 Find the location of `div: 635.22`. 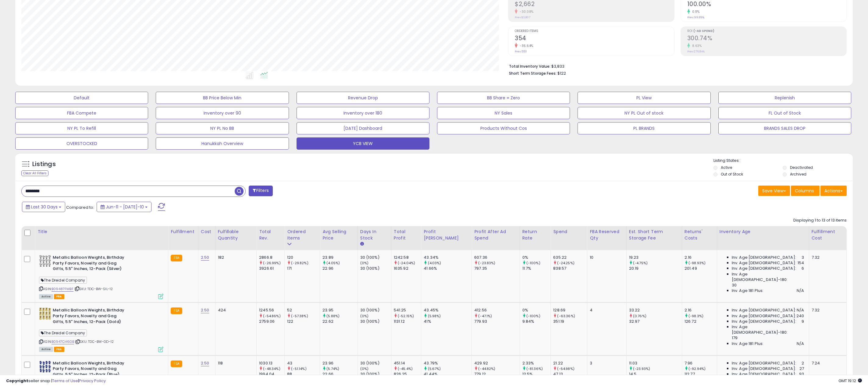

div: 635.22 is located at coordinates (570, 257).